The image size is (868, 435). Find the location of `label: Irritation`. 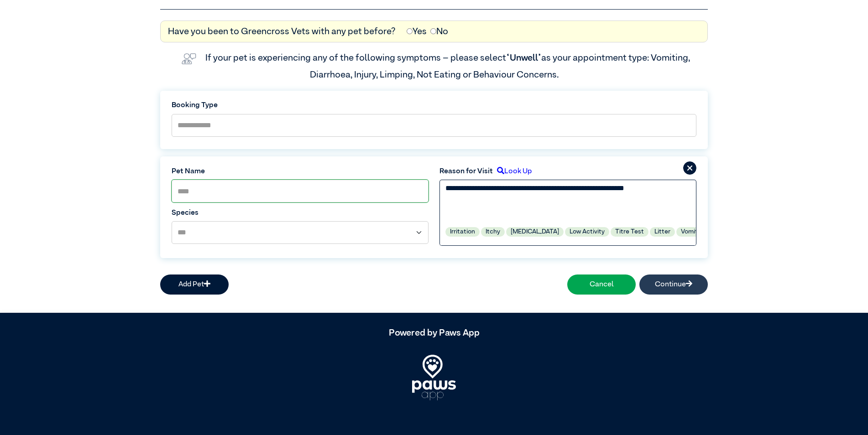

label: Irritation is located at coordinates (462, 232).